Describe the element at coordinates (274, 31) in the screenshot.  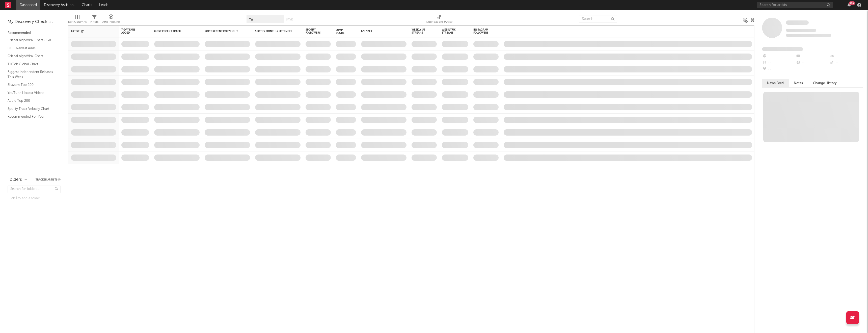
I see `div: Spotify Monthly Listeners` at that location.